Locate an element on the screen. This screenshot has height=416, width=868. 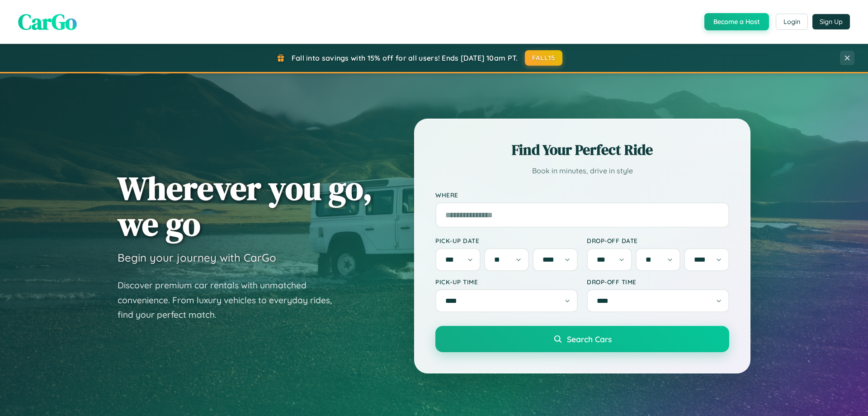
label: Pick-up Date is located at coordinates (506, 240).